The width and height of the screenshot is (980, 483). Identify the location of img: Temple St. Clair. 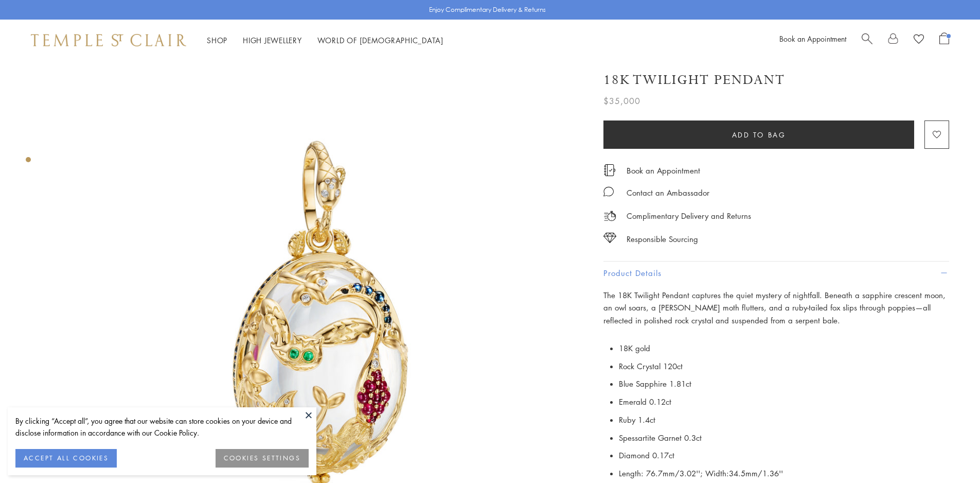
(109, 40).